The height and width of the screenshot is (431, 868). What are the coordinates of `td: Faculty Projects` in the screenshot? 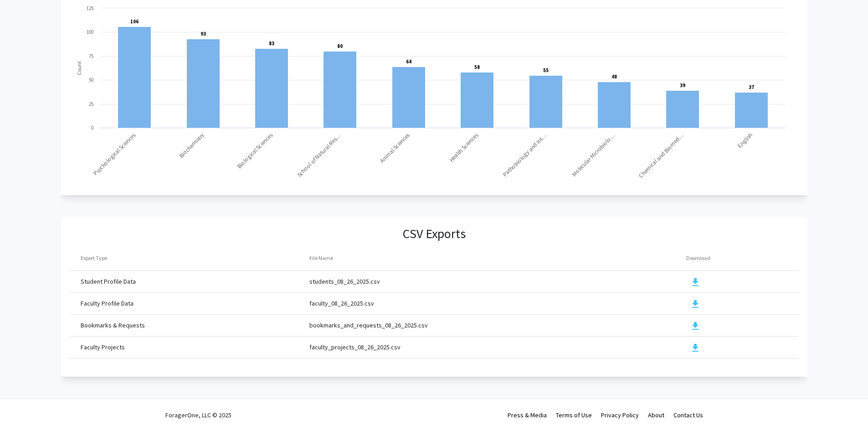 It's located at (189, 347).